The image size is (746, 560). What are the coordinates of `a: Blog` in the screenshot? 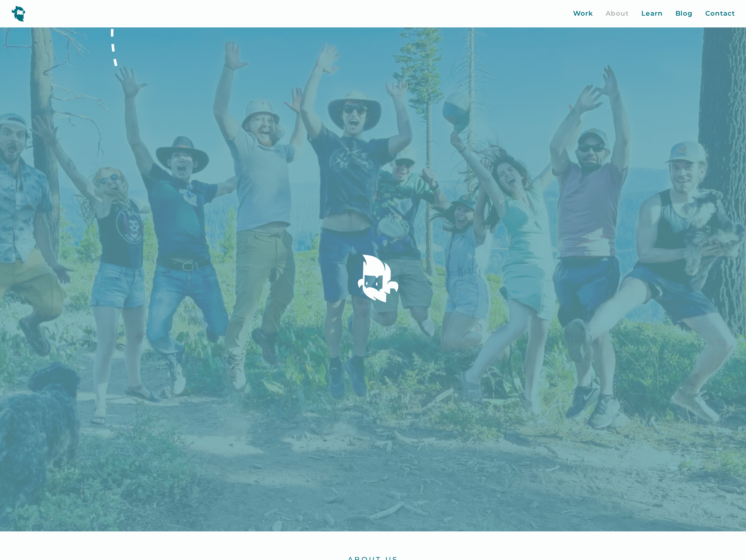 It's located at (684, 13).